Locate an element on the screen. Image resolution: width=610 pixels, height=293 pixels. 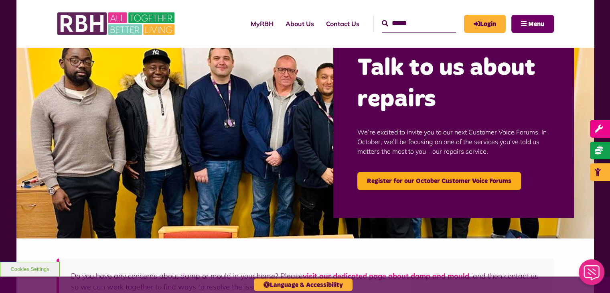
a: visit our dedicated page about damp and mould is located at coordinates (386, 276).